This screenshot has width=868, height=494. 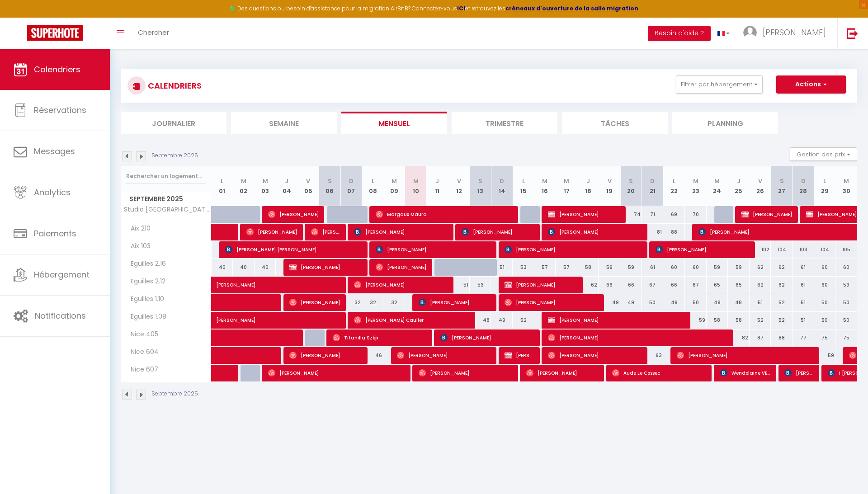 I want to click on th: 24, so click(x=717, y=186).